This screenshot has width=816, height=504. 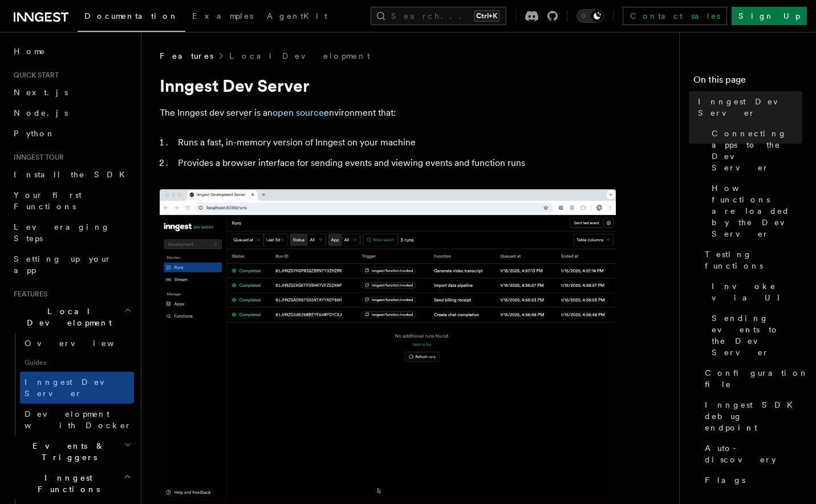 What do you see at coordinates (47, 201) in the screenshot?
I see `span: Your first Functions` at bounding box center [47, 201].